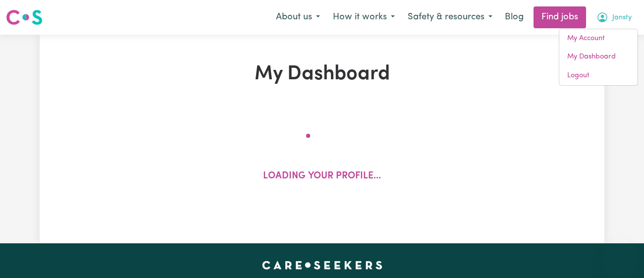 The image size is (644, 278). Describe the element at coordinates (25, 17) in the screenshot. I see `a: Careseekers logo` at that location.